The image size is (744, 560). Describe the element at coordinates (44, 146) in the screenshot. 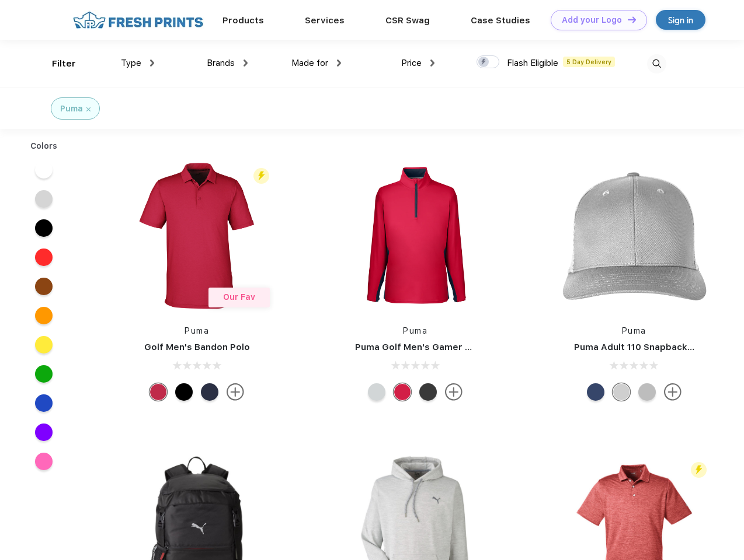

I see `div: Colors` at that location.